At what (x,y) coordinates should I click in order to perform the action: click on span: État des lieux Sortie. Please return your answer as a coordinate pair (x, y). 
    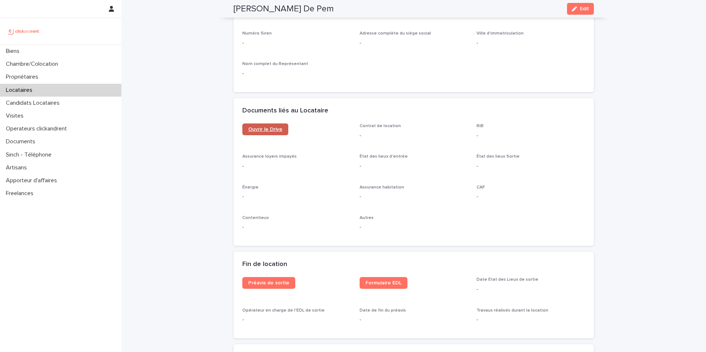
    Looking at the image, I should click on (498, 157).